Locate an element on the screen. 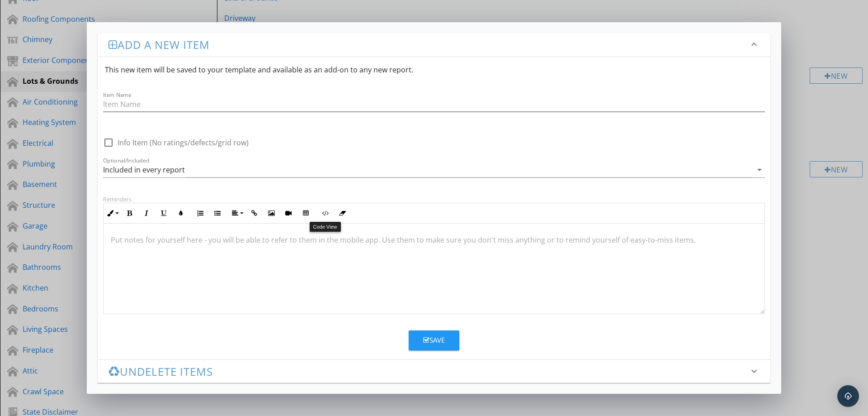  button: Align is located at coordinates (237, 213).